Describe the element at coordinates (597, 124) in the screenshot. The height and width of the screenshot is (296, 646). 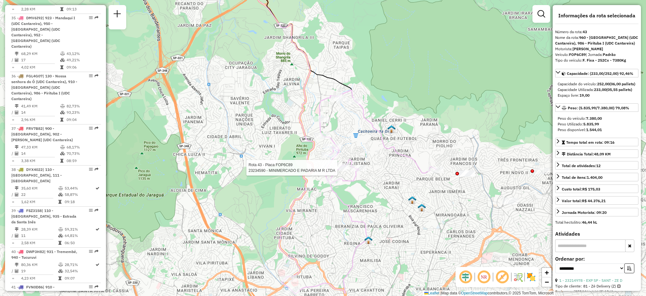
I see `div: Peso Utilizado:` at that location.